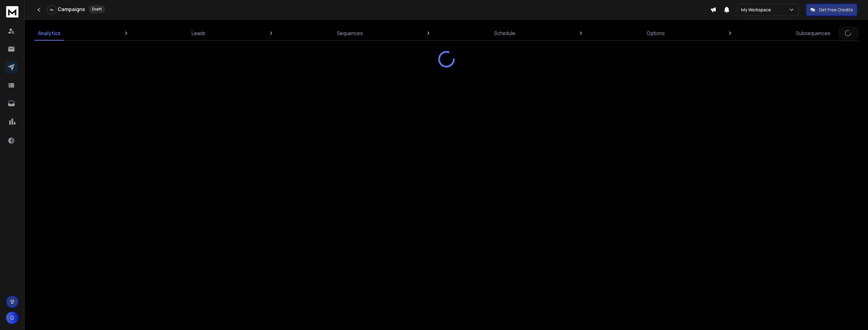 This screenshot has height=330, width=868. I want to click on p: My Workspace, so click(757, 10).